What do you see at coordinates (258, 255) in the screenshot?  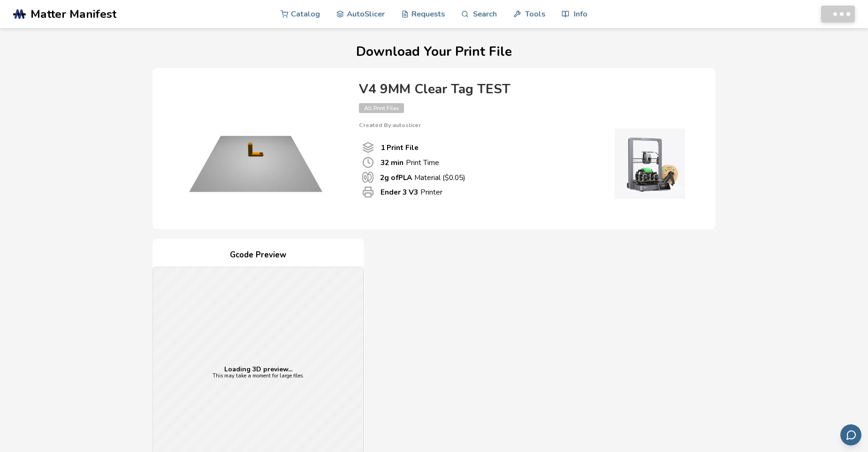 I see `h4: Gcode Preview` at bounding box center [258, 255].